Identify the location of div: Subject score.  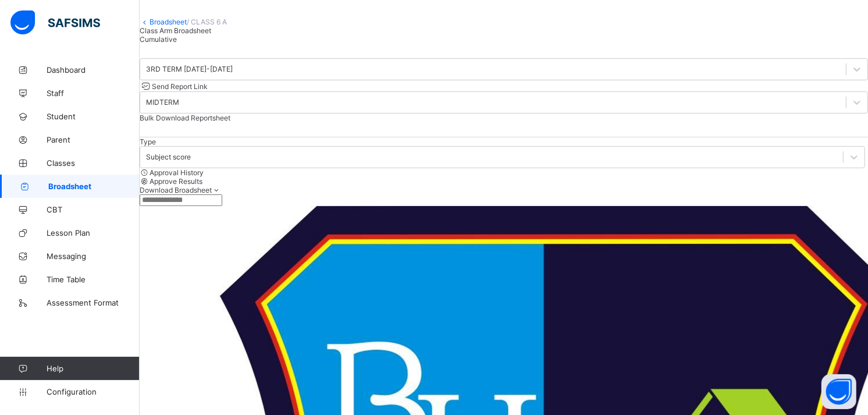
(168, 157).